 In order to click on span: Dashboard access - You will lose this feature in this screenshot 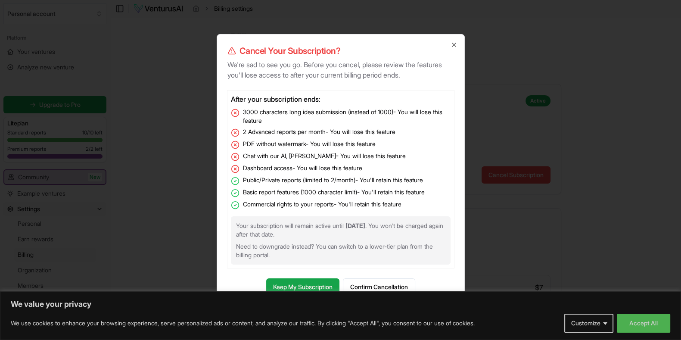, I will do `click(302, 168)`.